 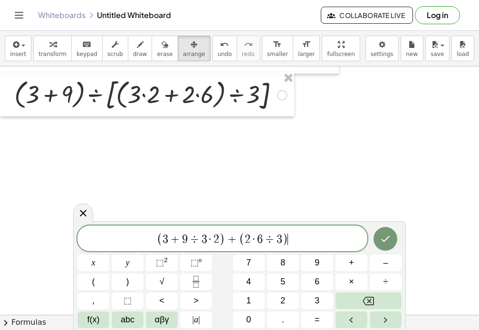 I want to click on button: 1, so click(x=249, y=301).